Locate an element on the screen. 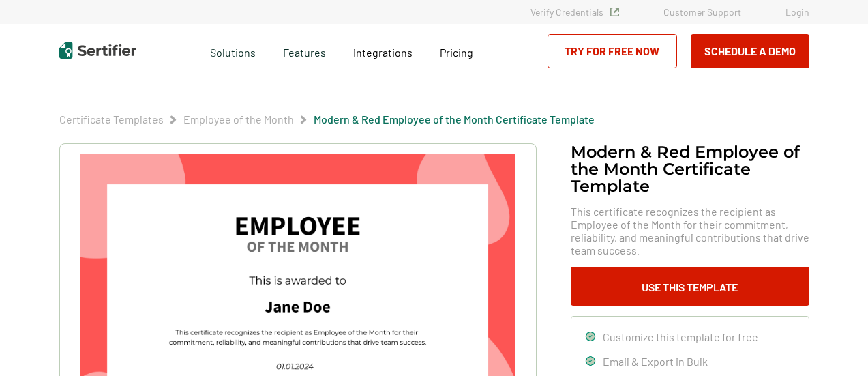  span: Features is located at coordinates (304, 50).